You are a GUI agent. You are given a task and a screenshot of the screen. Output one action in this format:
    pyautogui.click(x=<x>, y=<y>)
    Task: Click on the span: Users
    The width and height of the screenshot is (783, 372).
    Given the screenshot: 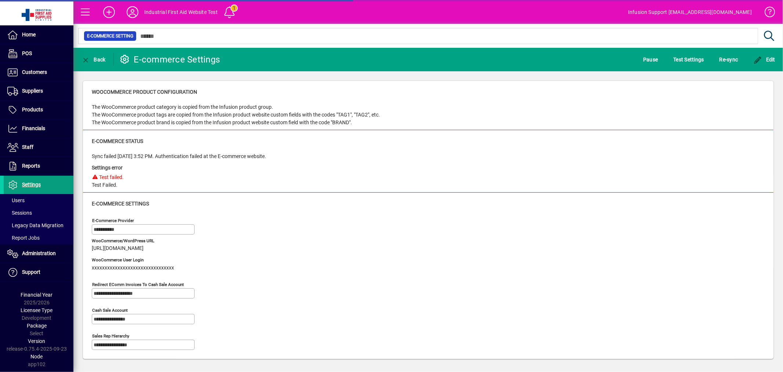 What is the action you would take?
    pyautogui.click(x=16, y=200)
    